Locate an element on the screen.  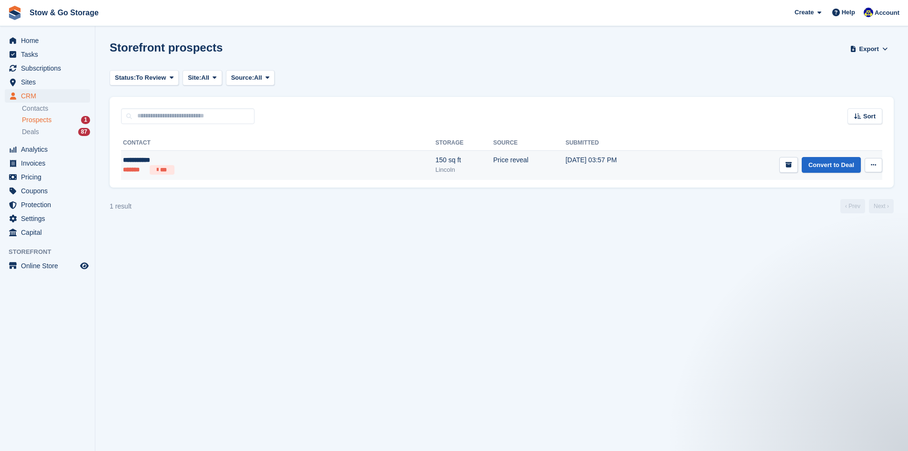
span: Home is located at coordinates (50, 41).